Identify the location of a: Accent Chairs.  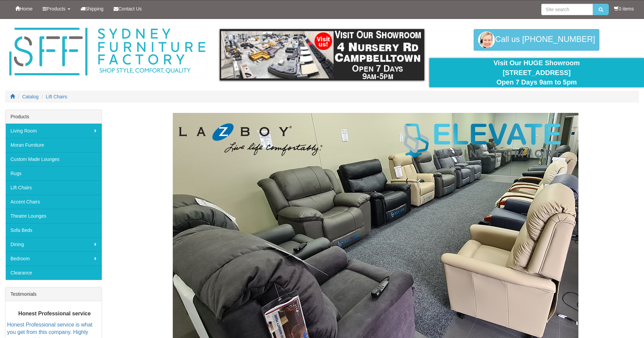
(53, 202).